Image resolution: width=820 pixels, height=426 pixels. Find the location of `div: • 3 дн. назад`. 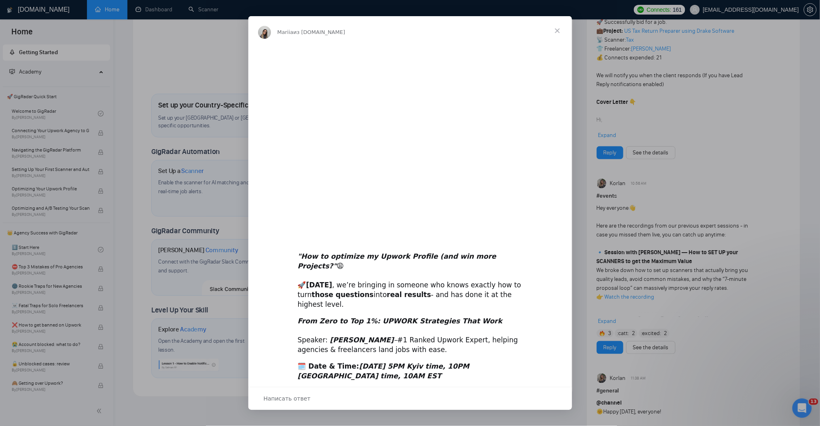

div: • 3 дн. назад is located at coordinates (66, 70).